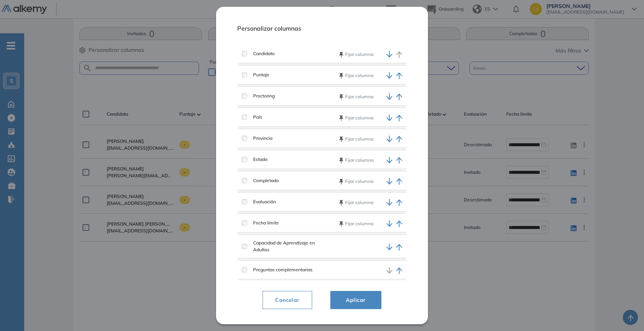 The image size is (644, 331). I want to click on button: Cancelar, so click(288, 300).